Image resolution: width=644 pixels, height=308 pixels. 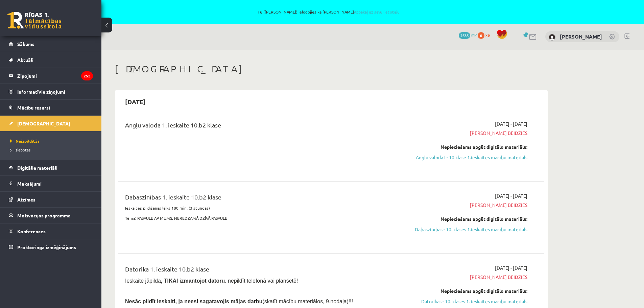 I want to click on a: Rīgas 1. Tālmācības vidusskola, so click(x=34, y=20).